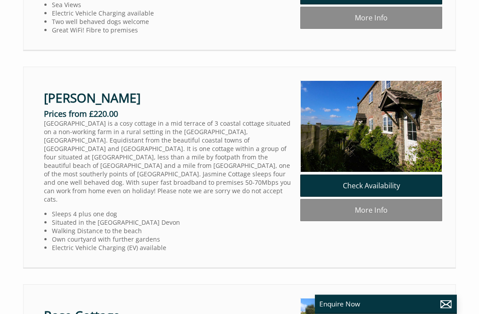 Image resolution: width=479 pixels, height=314 pixels. What do you see at coordinates (173, 30) in the screenshot?
I see `li: Great WiFi! Fibre to premises` at bounding box center [173, 30].